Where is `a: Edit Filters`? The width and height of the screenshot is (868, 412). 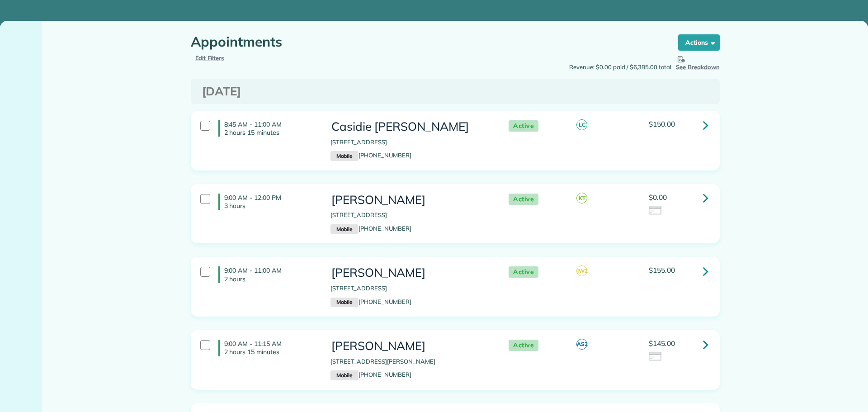
a: Edit Filters is located at coordinates (210, 58).